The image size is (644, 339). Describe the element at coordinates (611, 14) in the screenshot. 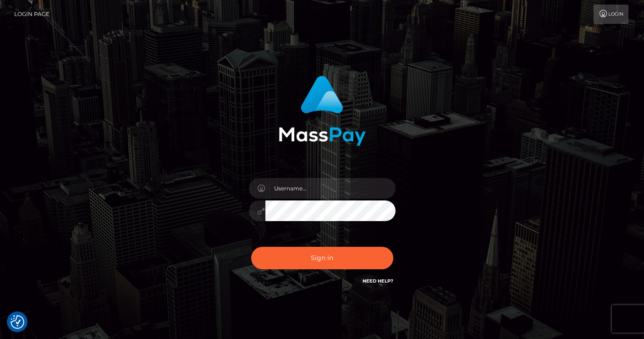

I see `a: Login` at that location.